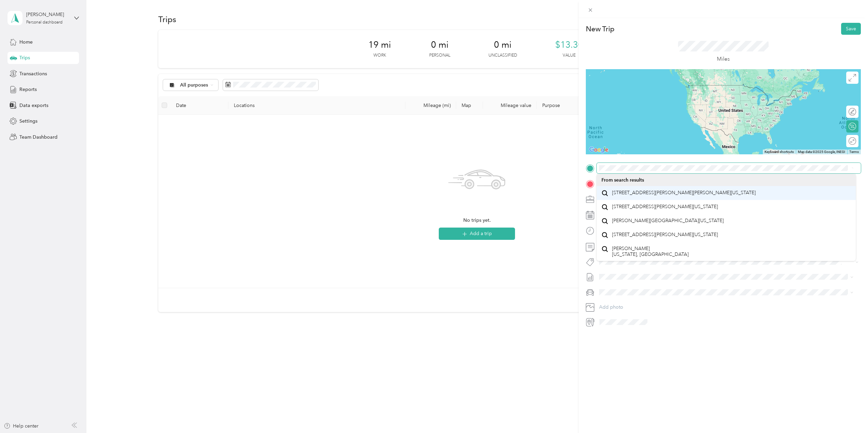 This screenshot has width=868, height=433. Describe the element at coordinates (600, 29) in the screenshot. I see `p: New Trip` at that location.